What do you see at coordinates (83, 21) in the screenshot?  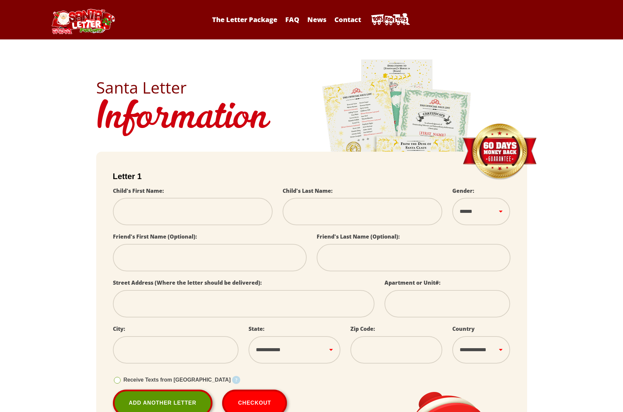 I see `img: Santa Letter Logo` at bounding box center [83, 21].